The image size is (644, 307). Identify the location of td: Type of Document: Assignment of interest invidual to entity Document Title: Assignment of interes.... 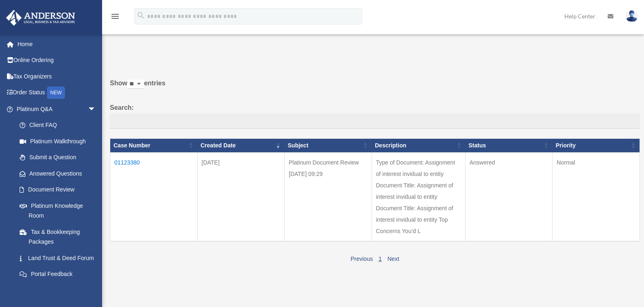
(418, 197).